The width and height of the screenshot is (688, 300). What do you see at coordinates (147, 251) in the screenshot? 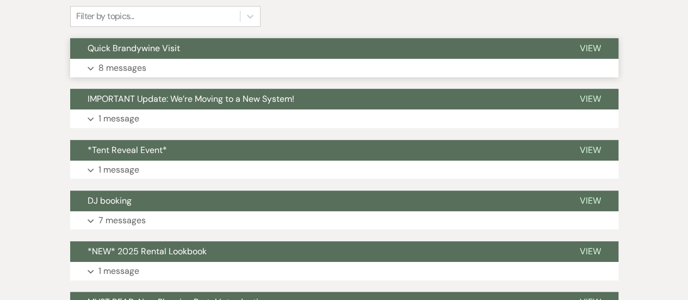
I see `span: *NEW* 2025 Rental Lookbook` at bounding box center [147, 251].